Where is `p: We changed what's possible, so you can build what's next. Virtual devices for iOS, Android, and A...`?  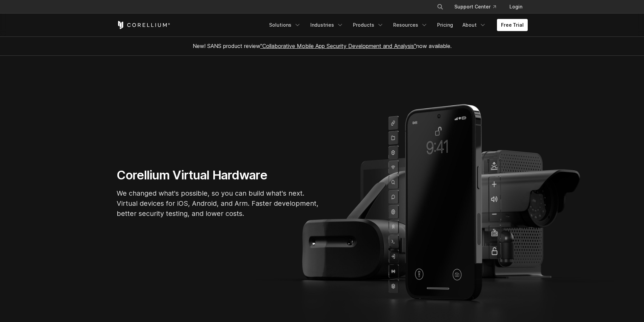
p: We changed what's possible, so you can build what's next. Virtual devices for iOS, Android, and A... is located at coordinates (218, 204).